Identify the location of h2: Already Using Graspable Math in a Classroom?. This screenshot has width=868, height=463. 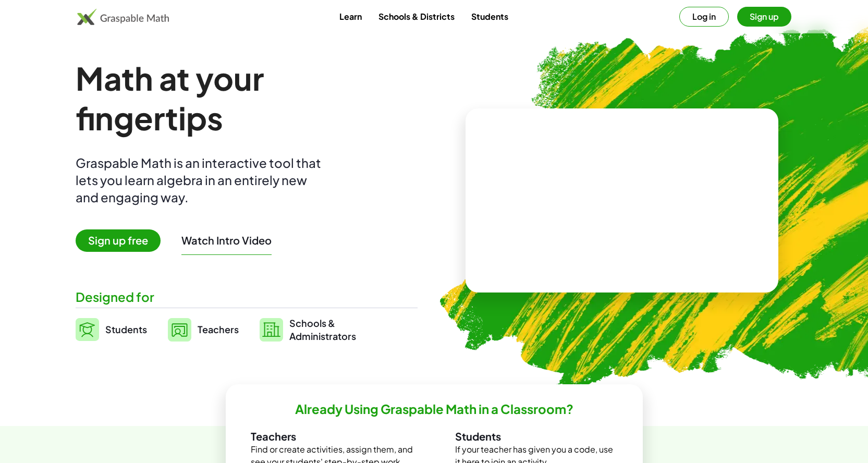
(434, 409).